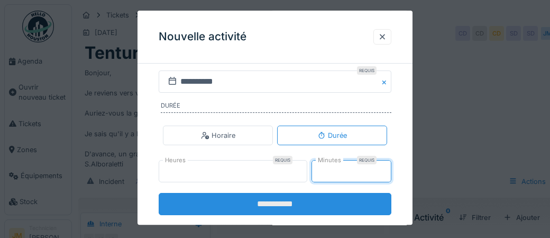 The width and height of the screenshot is (550, 238). Describe the element at coordinates (203, 37) in the screenshot. I see `h3: Nouvelle activité` at that location.